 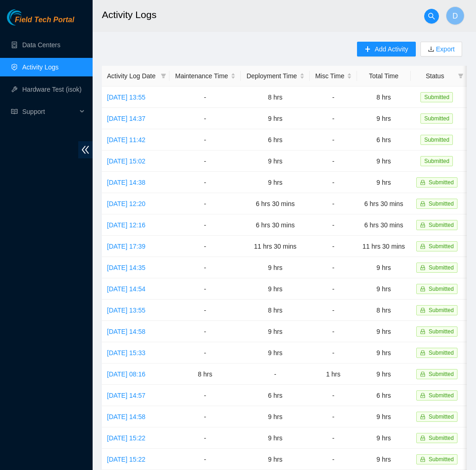 I want to click on span: Support, so click(x=50, y=112).